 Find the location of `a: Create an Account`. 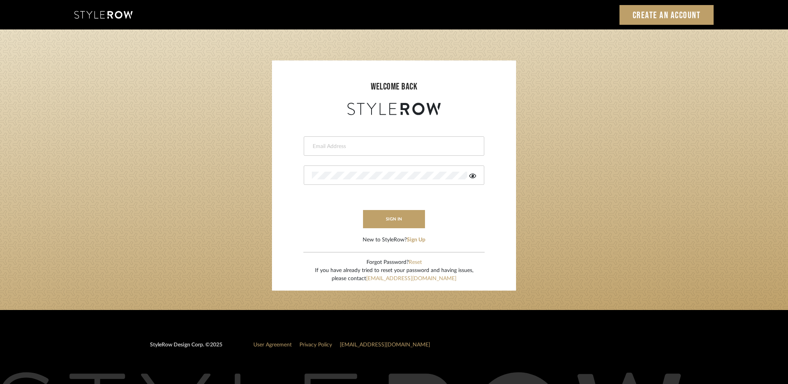

a: Create an Account is located at coordinates (666, 15).